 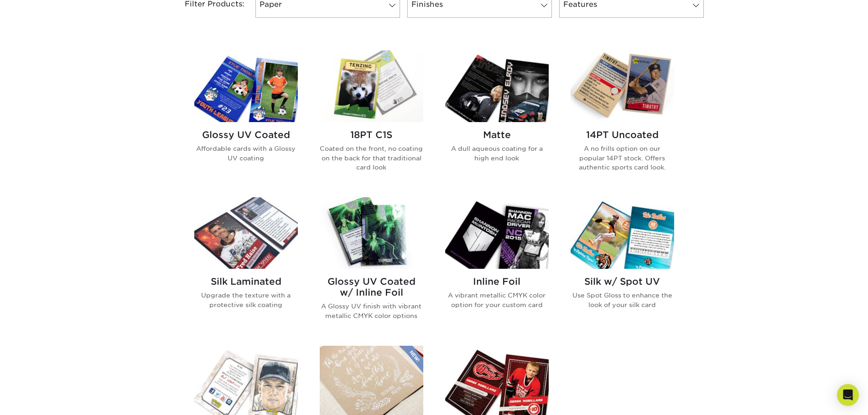 I want to click on div: Open Intercom Messenger, so click(x=848, y=395).